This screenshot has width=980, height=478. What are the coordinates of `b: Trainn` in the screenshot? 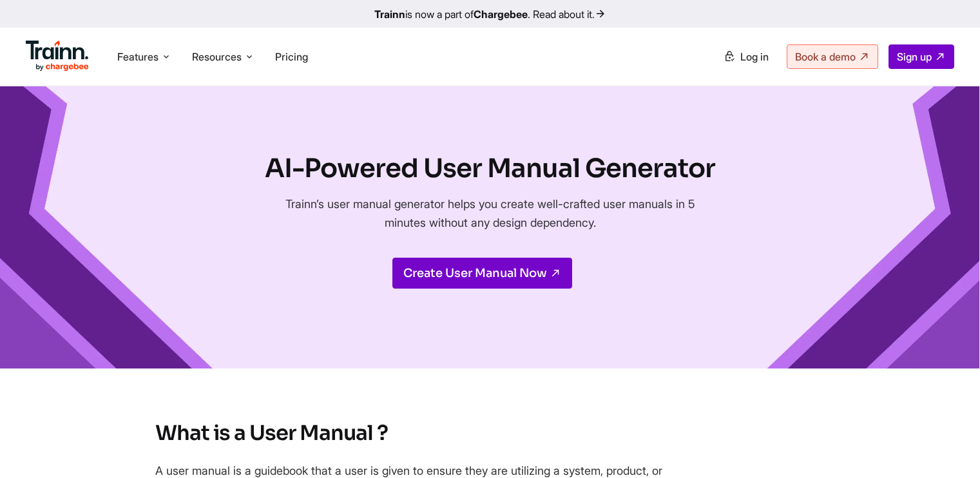 It's located at (390, 14).